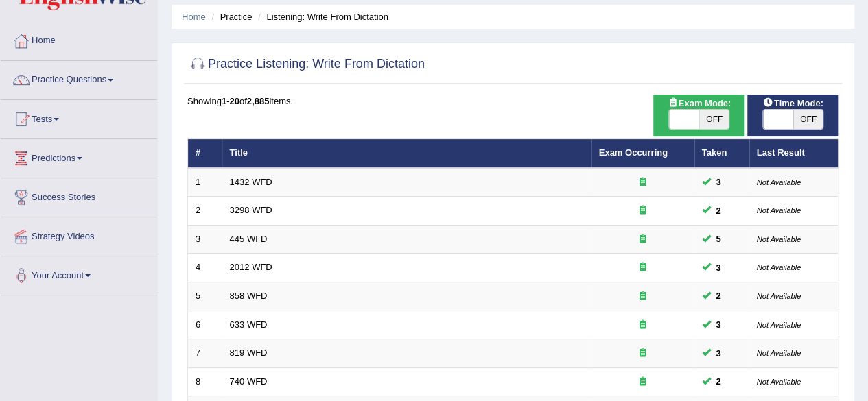  What do you see at coordinates (230, 16) in the screenshot?
I see `li: Practice` at bounding box center [230, 16].